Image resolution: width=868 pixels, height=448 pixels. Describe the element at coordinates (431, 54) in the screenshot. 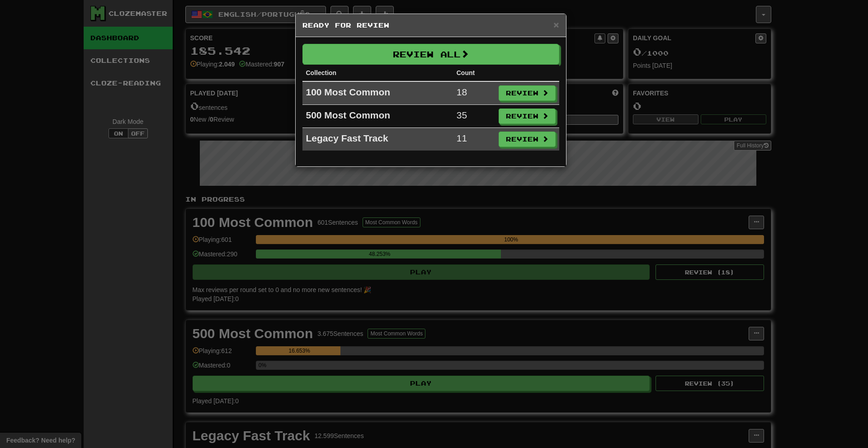

I see `button: Review All` at that location.